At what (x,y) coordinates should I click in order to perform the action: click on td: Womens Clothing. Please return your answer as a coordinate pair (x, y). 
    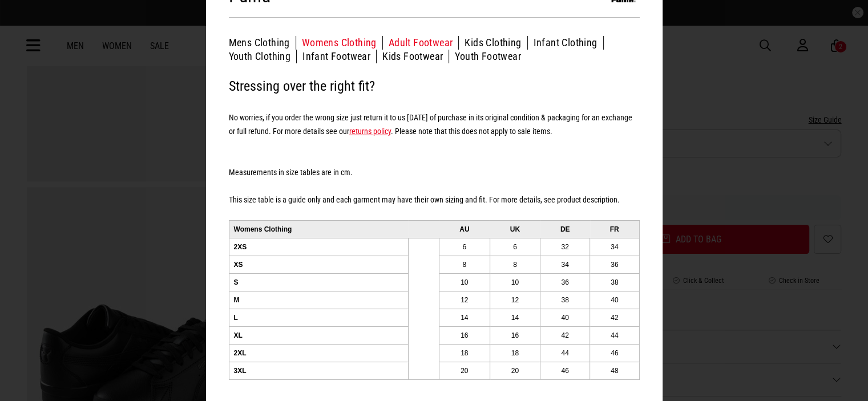
    Looking at the image, I should click on (319, 229).